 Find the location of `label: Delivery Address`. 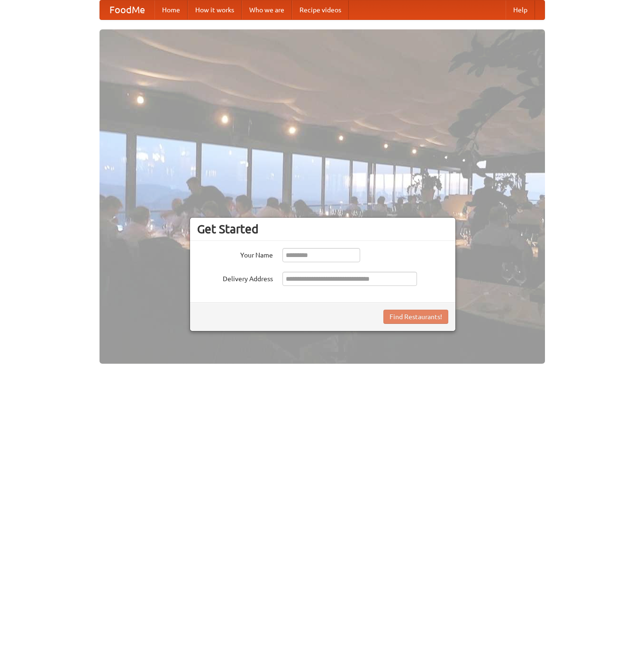

label: Delivery Address is located at coordinates (235, 278).